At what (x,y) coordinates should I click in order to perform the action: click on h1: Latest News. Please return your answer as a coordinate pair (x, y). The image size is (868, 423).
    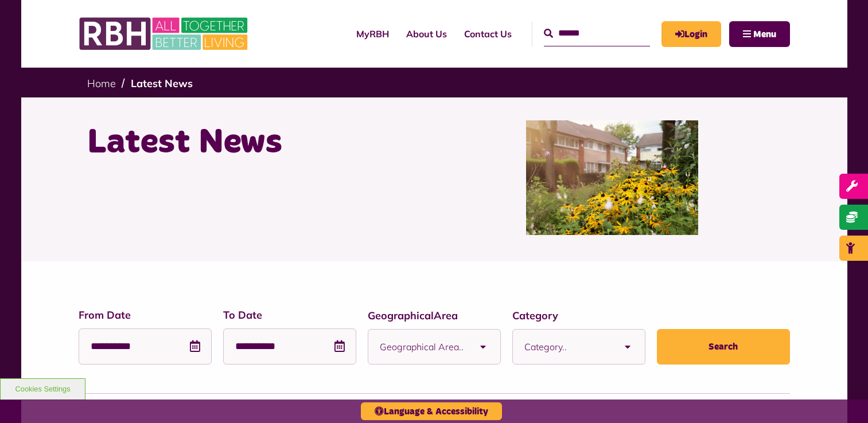
    Looking at the image, I should click on (256, 143).